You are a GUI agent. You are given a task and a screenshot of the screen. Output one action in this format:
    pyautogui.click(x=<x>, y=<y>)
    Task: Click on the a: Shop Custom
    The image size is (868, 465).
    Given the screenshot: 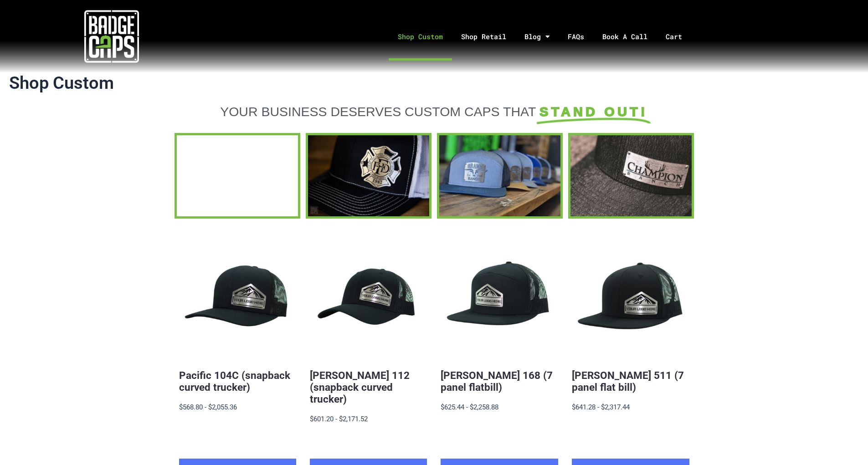 What is the action you would take?
    pyautogui.click(x=421, y=36)
    